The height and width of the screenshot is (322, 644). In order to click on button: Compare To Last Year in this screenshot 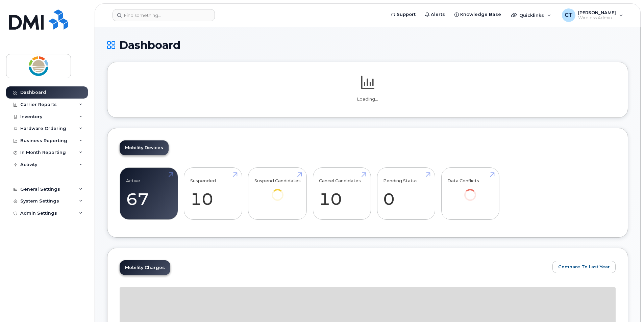, I will do `click(584, 267)`.